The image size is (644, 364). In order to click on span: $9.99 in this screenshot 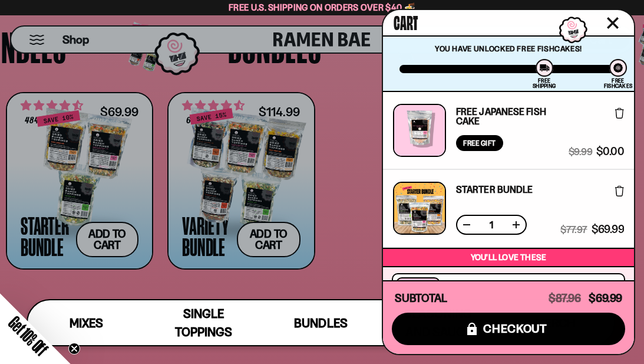, I will do `click(580, 152)`.